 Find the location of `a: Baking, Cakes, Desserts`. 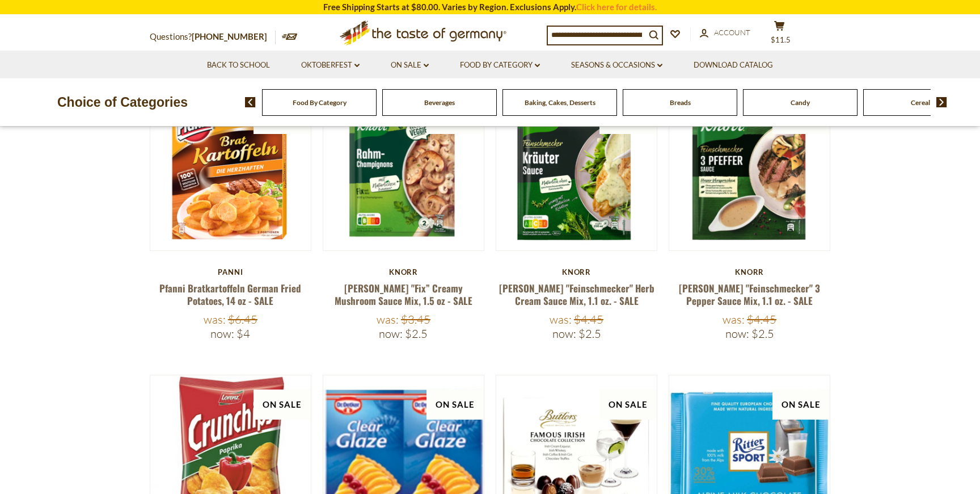

a: Baking, Cakes, Desserts is located at coordinates (560, 102).